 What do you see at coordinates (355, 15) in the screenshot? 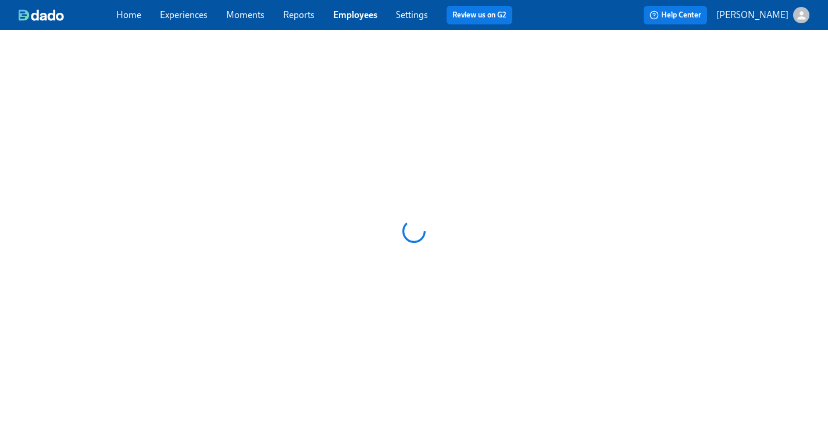
I see `a: Employees` at bounding box center [355, 15].